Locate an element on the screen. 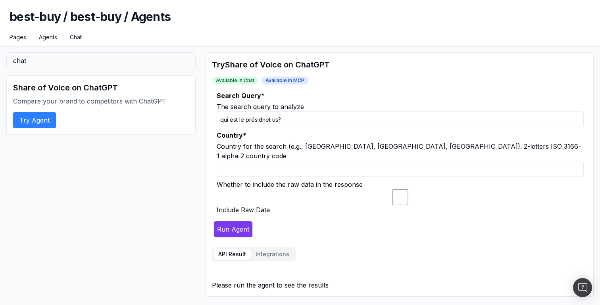 The height and width of the screenshot is (305, 600). button: Try Agent is located at coordinates (34, 120).